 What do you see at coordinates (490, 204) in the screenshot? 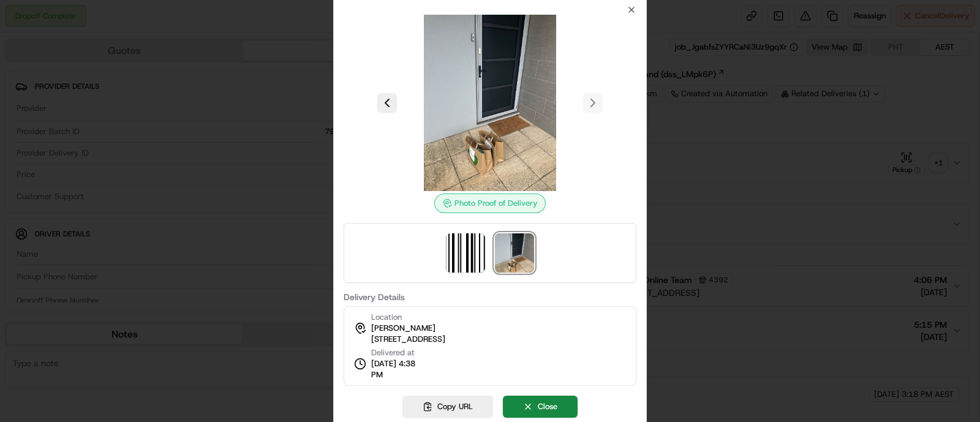
I see `div: Photo Proof of Delivery` at bounding box center [490, 204].